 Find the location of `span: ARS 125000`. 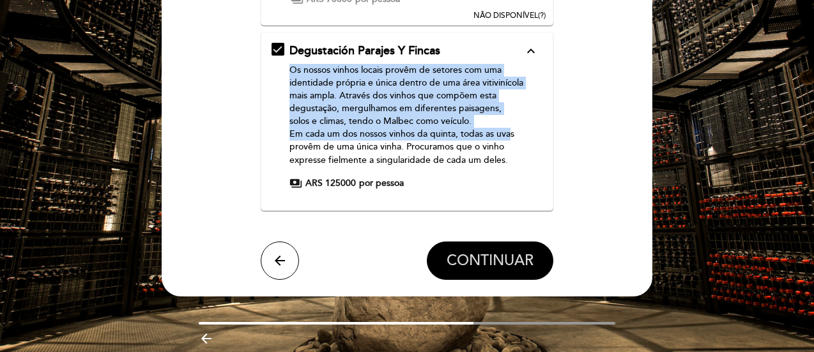

span: ARS 125000 is located at coordinates (330, 183).